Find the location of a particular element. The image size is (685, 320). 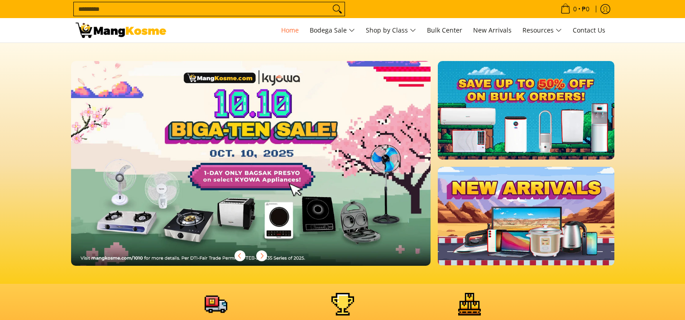

img: Mang Kosme: Your Home Appliances Warehouse Sale Partner! is located at coordinates (121, 30).